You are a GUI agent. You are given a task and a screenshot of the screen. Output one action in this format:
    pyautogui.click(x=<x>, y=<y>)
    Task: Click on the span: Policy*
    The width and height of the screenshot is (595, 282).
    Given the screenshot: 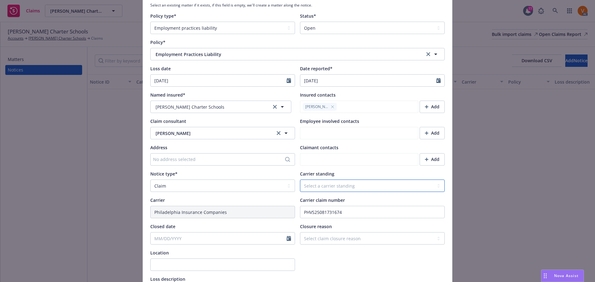 What is the action you would take?
    pyautogui.click(x=158, y=42)
    